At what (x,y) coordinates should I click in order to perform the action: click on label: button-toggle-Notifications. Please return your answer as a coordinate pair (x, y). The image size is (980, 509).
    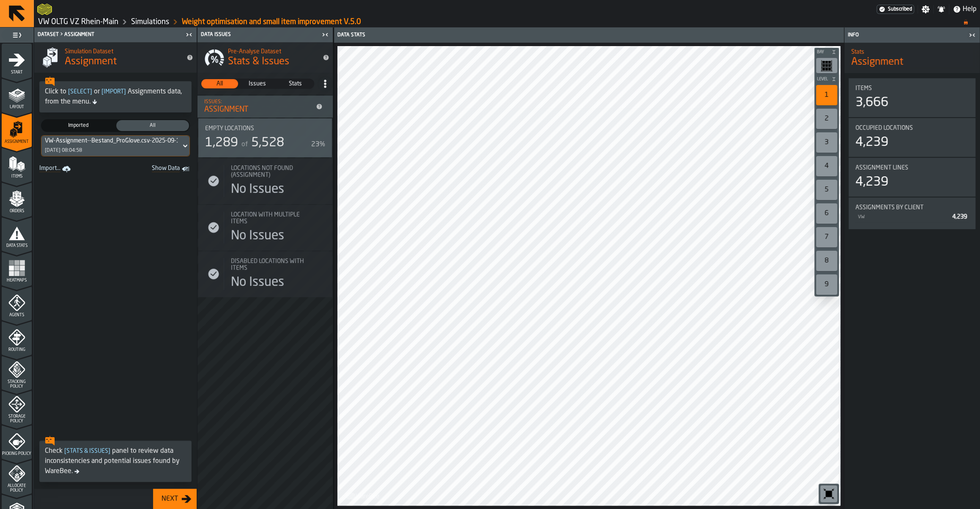
    Looking at the image, I should click on (941, 9).